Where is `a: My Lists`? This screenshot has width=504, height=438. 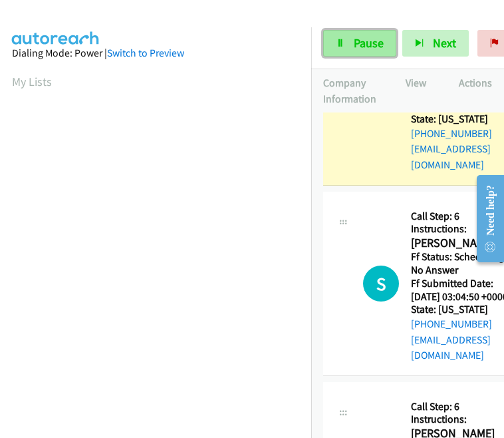
a: My Lists is located at coordinates (32, 81).